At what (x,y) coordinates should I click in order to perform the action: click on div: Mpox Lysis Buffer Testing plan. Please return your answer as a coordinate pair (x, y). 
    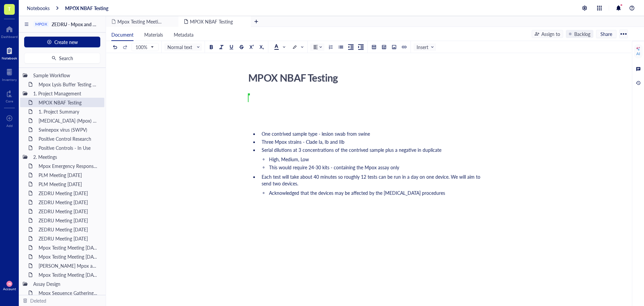
    Looking at the image, I should click on (68, 84).